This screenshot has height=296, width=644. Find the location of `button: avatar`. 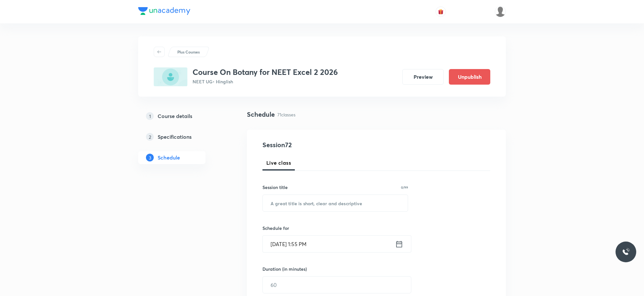

button: avatar is located at coordinates (441, 12).